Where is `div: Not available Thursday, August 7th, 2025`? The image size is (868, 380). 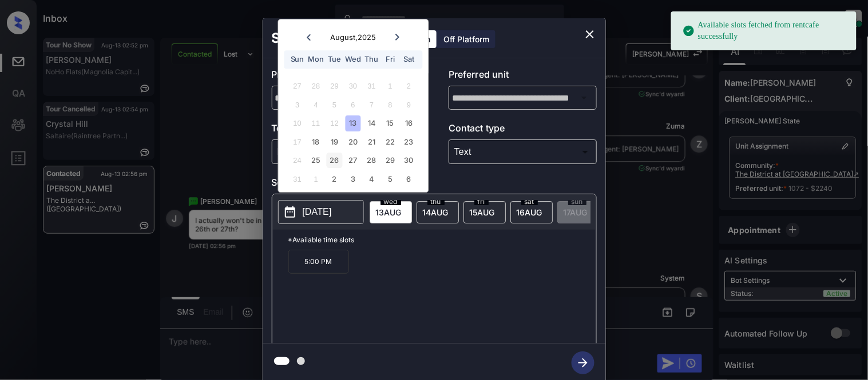
div: Not available Thursday, August 7th, 2025 is located at coordinates (371, 104).